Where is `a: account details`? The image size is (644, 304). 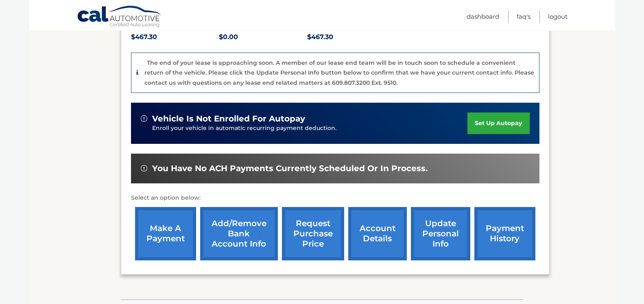
a: account details is located at coordinates (377, 233).